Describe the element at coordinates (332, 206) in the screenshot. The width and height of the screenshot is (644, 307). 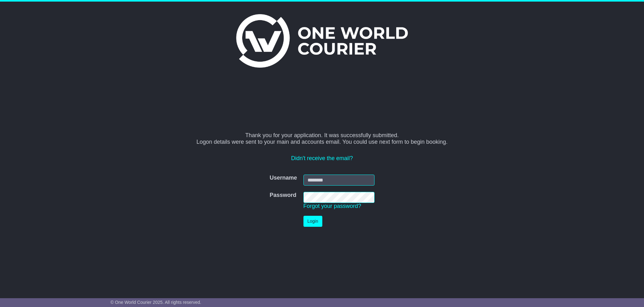
I see `a: Forgot your password?` at that location.